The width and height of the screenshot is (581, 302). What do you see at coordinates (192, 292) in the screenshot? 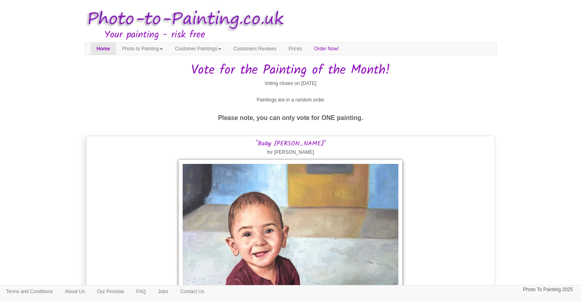
I see `a: Contact Us` at bounding box center [192, 292].